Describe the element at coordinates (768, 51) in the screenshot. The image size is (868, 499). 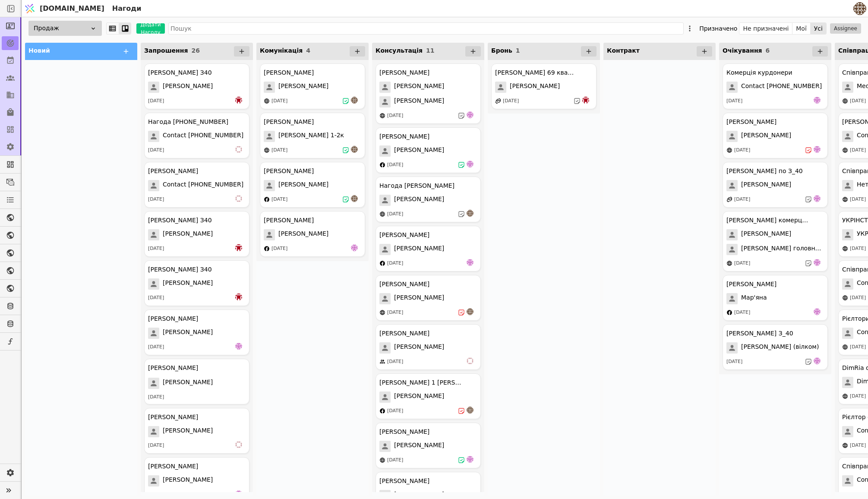
I see `span: 6` at that location.